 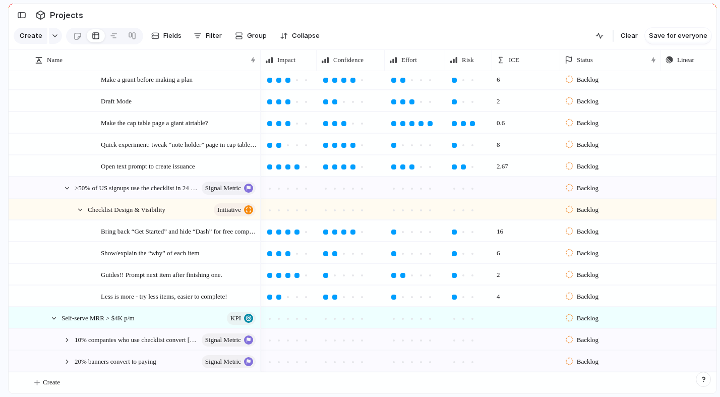 I want to click on span: ICE, so click(x=514, y=60).